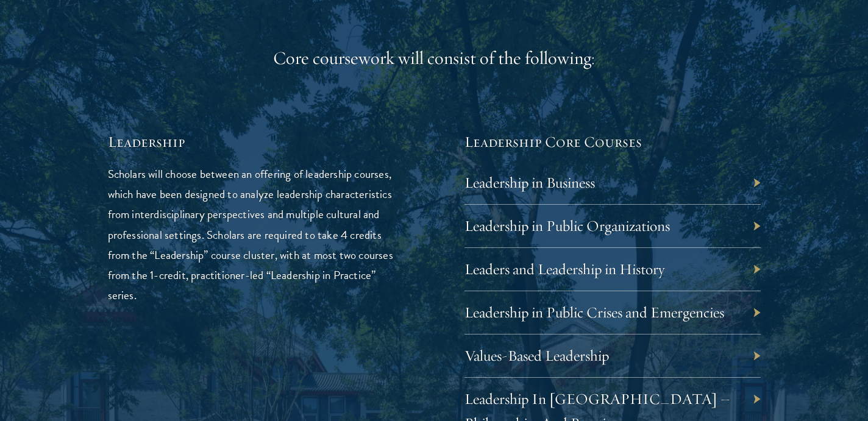 This screenshot has width=868, height=421. What do you see at coordinates (613, 142) in the screenshot?
I see `h5: Leadership Core Courses` at bounding box center [613, 142].